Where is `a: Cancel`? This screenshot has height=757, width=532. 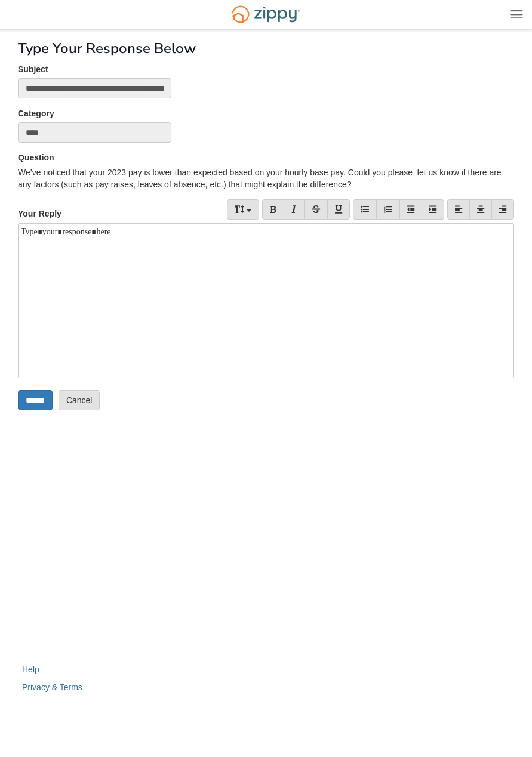 a: Cancel is located at coordinates (80, 400).